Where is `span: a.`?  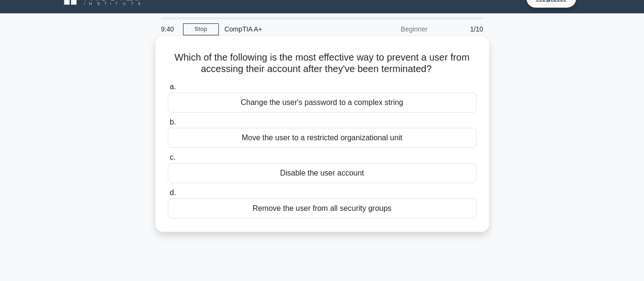
span: a. is located at coordinates (172, 86).